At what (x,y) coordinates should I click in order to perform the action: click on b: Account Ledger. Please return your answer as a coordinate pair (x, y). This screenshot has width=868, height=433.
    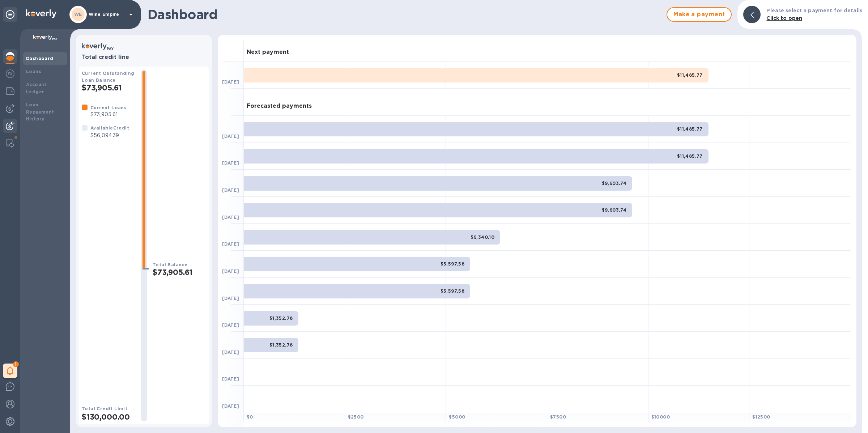
    Looking at the image, I should click on (36, 88).